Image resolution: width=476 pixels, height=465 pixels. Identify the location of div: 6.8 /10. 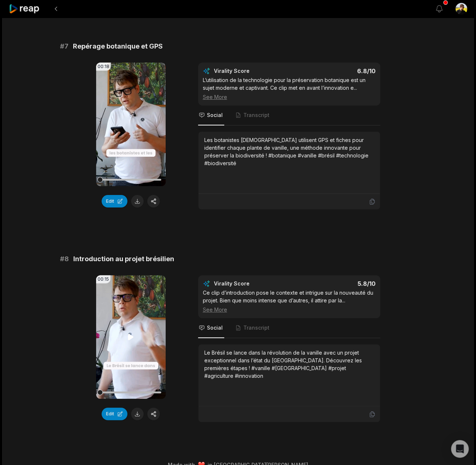
(336, 71).